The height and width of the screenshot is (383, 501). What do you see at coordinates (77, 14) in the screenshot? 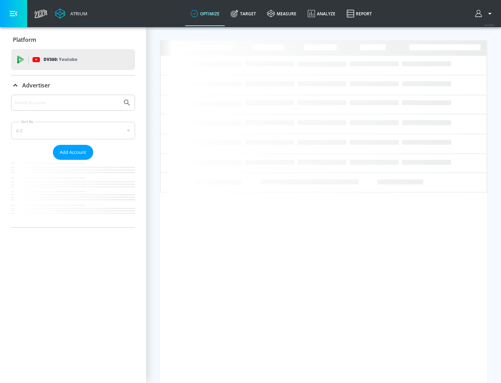
I see `div: Atrium` at bounding box center [77, 14].